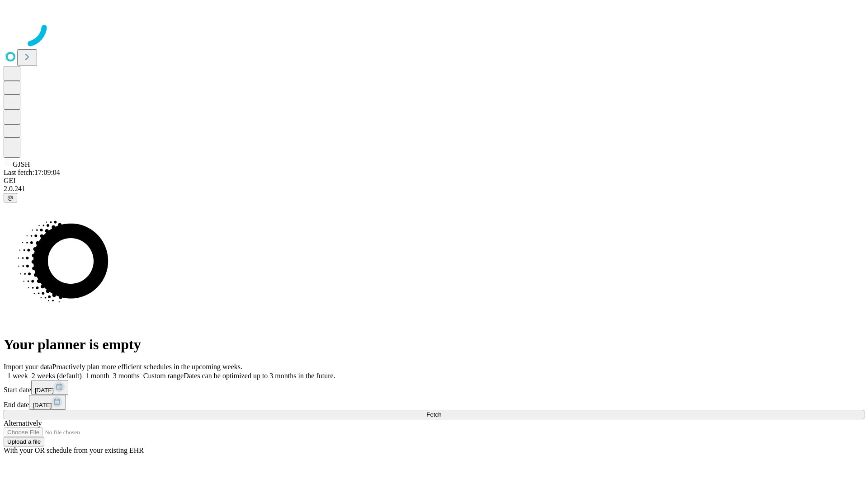  I want to click on span: Alternatively, so click(23, 423).